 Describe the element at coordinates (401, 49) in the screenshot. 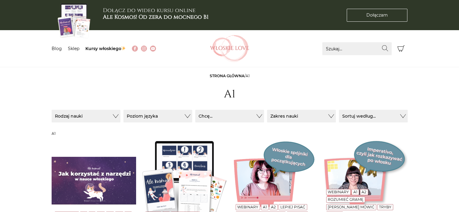

I see `button: Koszyk` at that location.